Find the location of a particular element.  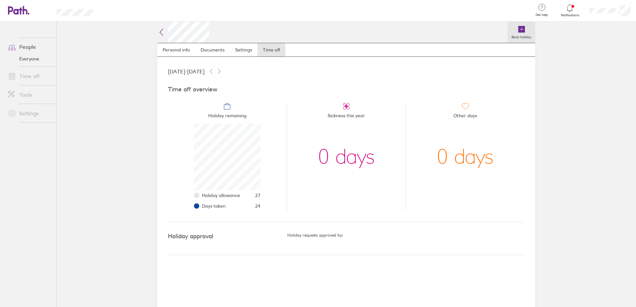

a: Notifications is located at coordinates (570, 10).